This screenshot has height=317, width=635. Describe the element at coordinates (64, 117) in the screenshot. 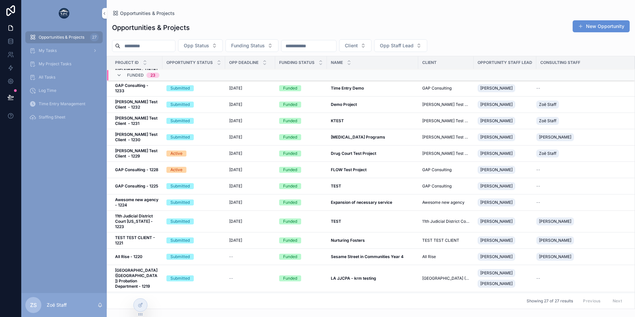

I see `a: Staffing Sheet` at that location.